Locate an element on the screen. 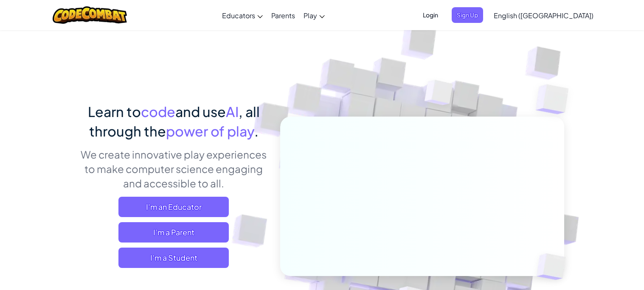  span: Learn to is located at coordinates (114, 112).